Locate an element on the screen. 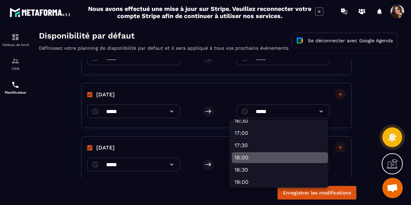 The height and width of the screenshot is (205, 411). p: CRM is located at coordinates (15, 69).